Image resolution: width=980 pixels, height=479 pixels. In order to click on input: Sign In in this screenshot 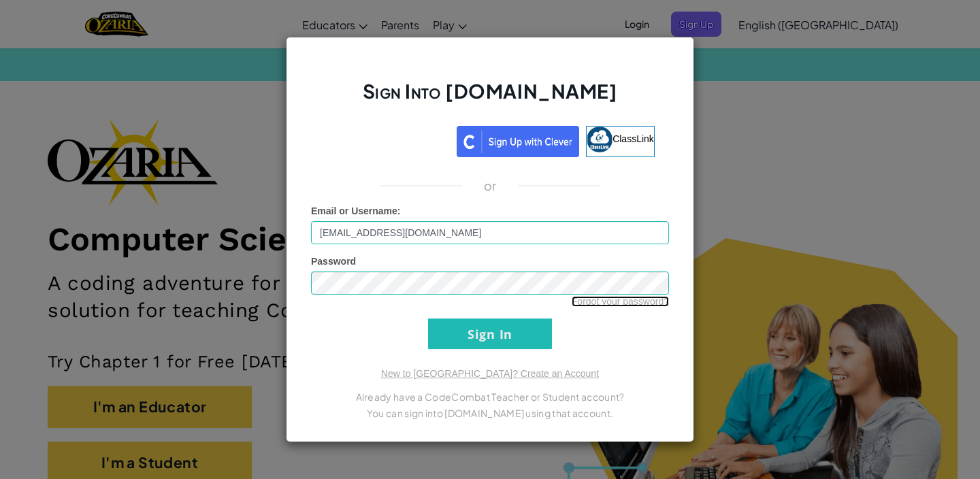, I will do `click(490, 334)`.